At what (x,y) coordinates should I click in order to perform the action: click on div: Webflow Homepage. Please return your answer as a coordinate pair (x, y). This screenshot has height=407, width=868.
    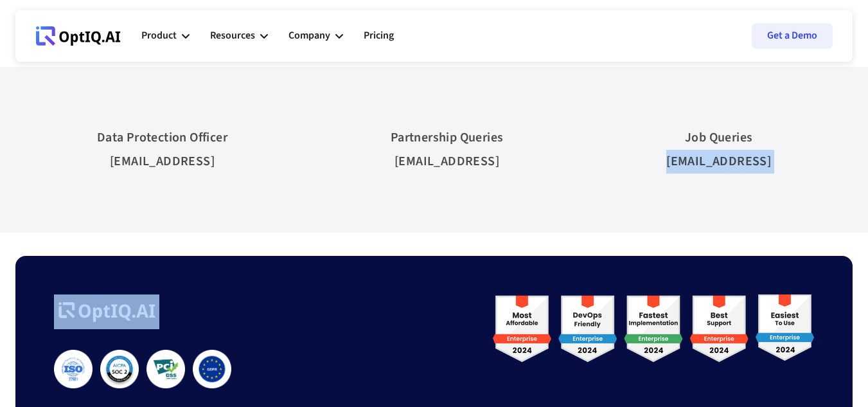
    Looking at the image, I should click on (36, 45).